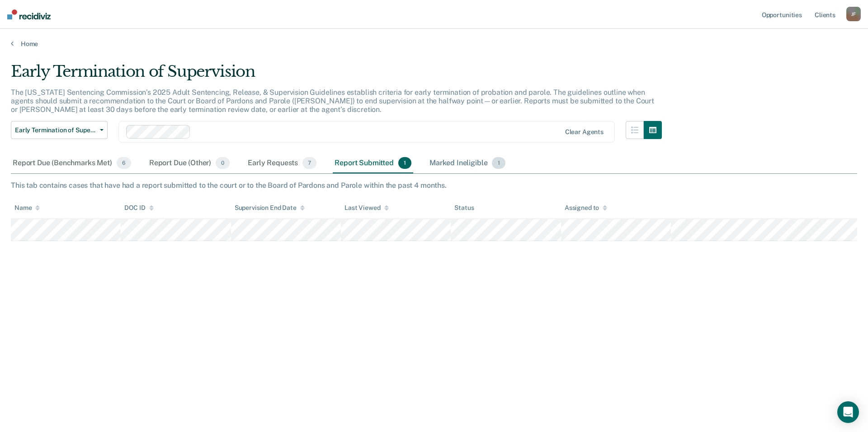  What do you see at coordinates (189, 164) in the screenshot?
I see `div: Report Due (Other)0` at bounding box center [189, 164].